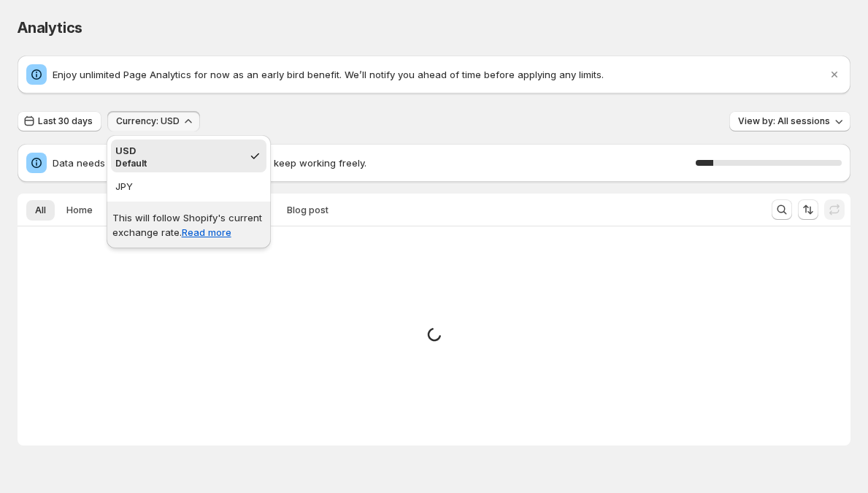  Describe the element at coordinates (179, 163) in the screenshot. I see `p: Default` at that location.